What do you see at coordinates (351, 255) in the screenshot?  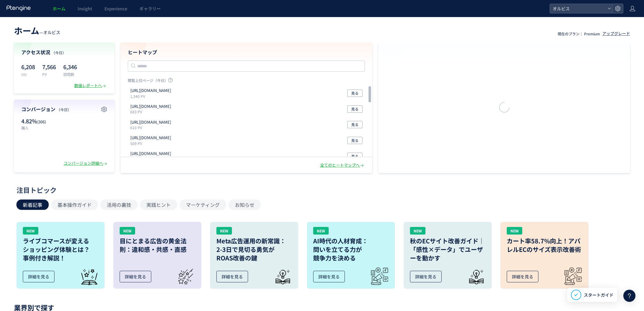 I see `a: NEWAI時代の人材育成：問いを立てる力が競争力を決める詳細を見る` at bounding box center [351, 255].